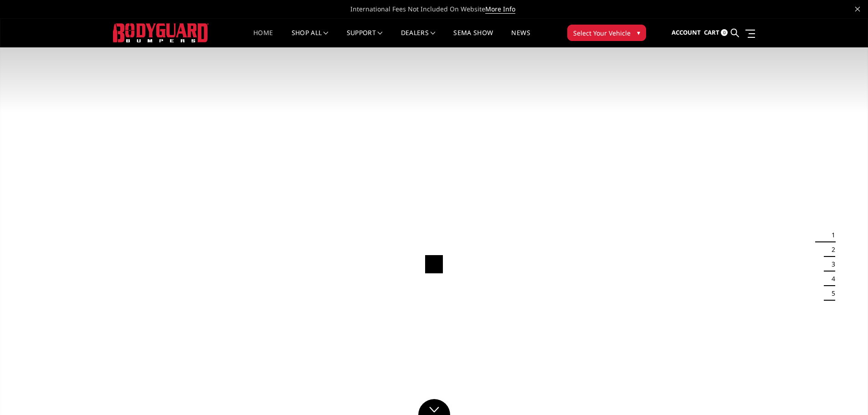 The width and height of the screenshot is (868, 415). Describe the element at coordinates (830, 249) in the screenshot. I see `button: 2 of 5` at that location.